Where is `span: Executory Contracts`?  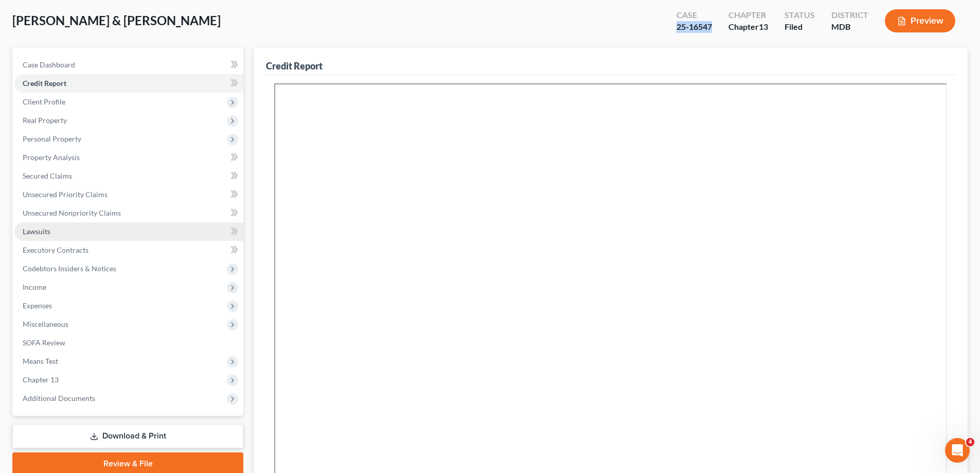 span: Executory Contracts is located at coordinates (56, 250).